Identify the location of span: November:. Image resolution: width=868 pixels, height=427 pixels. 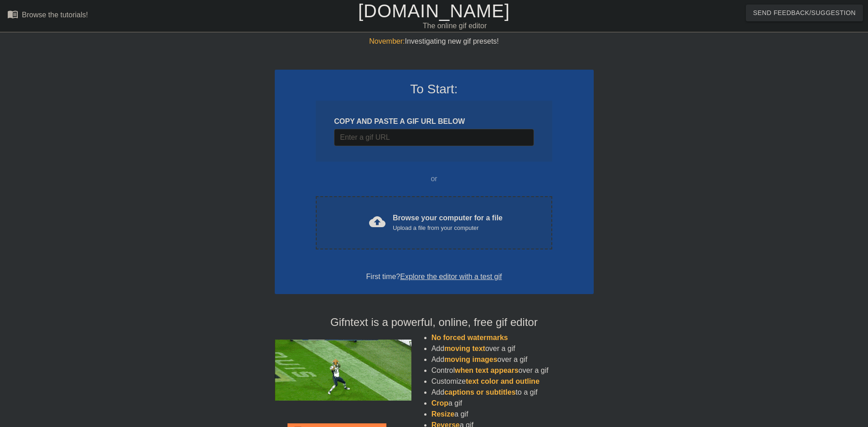
(387, 41).